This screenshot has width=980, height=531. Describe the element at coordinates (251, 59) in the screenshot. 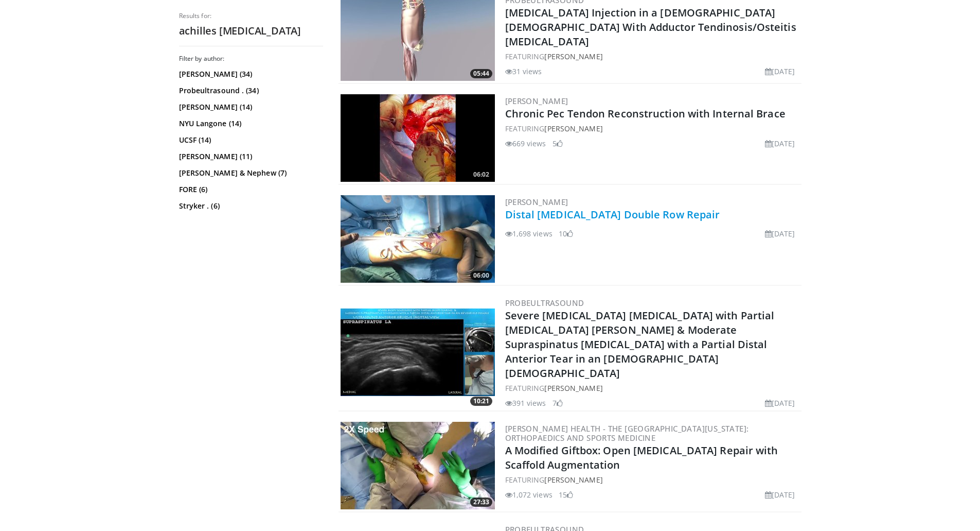

I see `h3: Filter by author:` at that location.